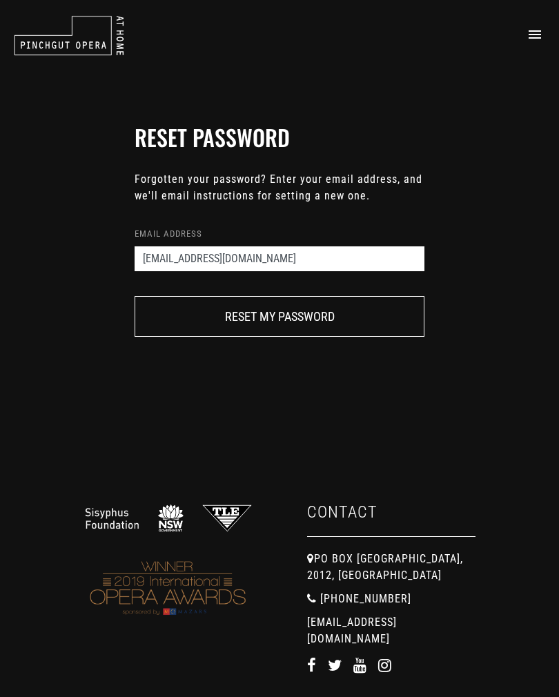 The height and width of the screenshot is (697, 559). I want to click on img: pinchgut_at_home_negative_logo.svg, so click(69, 35).